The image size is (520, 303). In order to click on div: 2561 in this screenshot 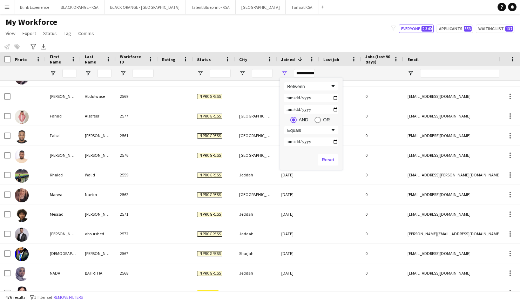, I will do `click(137, 135)`.